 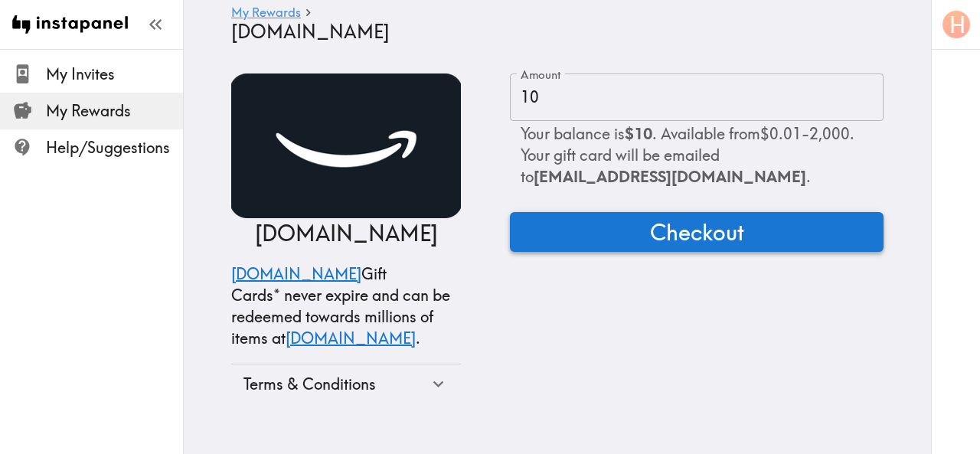 What do you see at coordinates (266, 13) in the screenshot?
I see `a: My Rewards` at bounding box center [266, 13].